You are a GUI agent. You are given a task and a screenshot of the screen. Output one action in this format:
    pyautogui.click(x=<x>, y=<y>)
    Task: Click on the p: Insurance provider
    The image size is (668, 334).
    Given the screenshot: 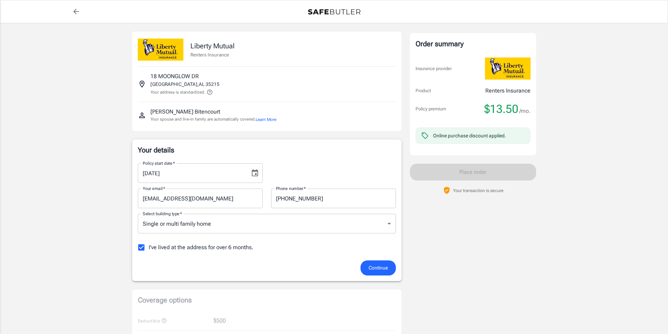 What is the action you would take?
    pyautogui.click(x=433, y=69)
    